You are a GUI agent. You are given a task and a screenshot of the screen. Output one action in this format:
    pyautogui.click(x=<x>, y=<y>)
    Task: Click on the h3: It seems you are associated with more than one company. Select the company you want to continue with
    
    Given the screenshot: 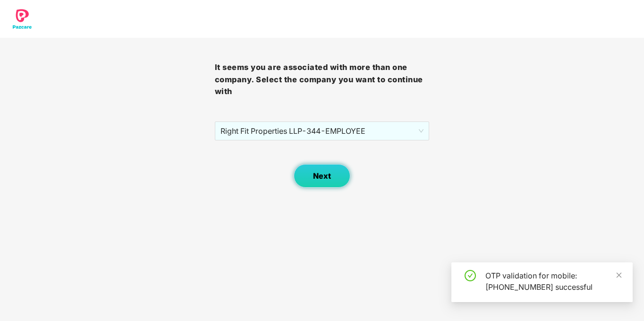 What is the action you would take?
    pyautogui.click(x=322, y=80)
    